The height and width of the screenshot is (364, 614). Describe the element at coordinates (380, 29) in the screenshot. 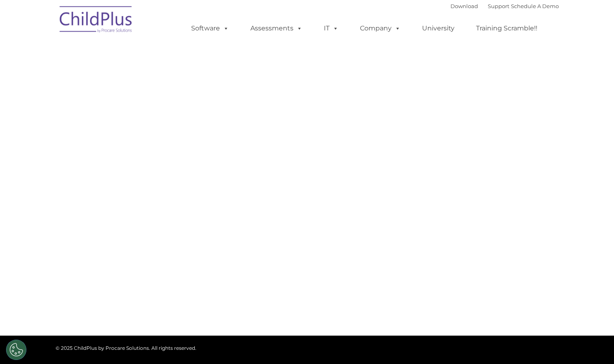

I see `a: Company` at that location.